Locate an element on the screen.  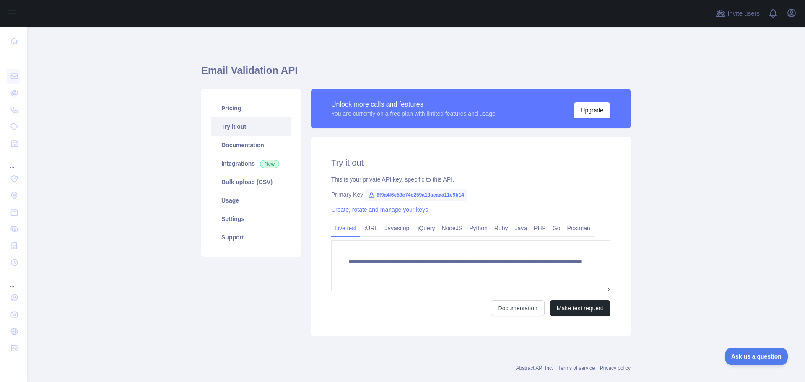
a: Privacy policy is located at coordinates (615, 368).